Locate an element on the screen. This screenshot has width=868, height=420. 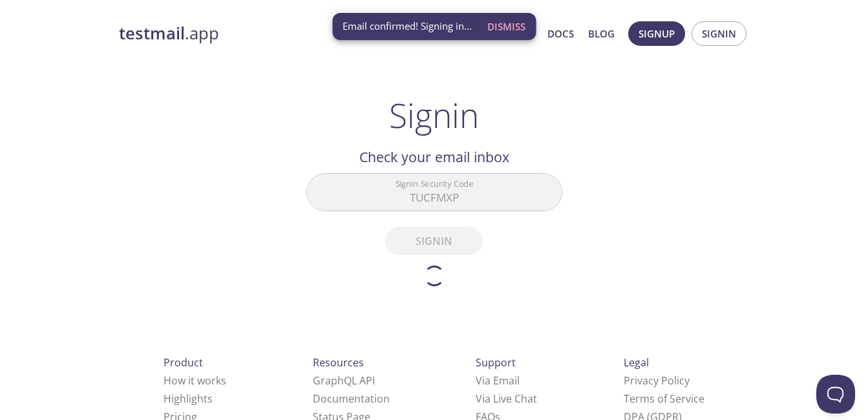
span: Signin is located at coordinates (719, 34).